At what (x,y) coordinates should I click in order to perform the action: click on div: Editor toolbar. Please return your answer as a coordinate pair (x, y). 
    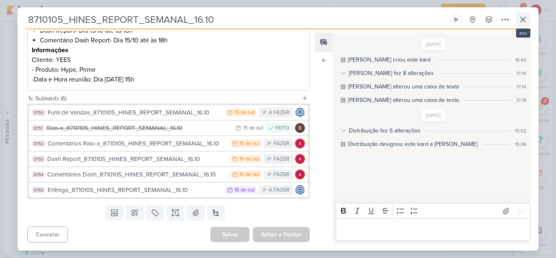
    Looking at the image, I should click on (433, 210).